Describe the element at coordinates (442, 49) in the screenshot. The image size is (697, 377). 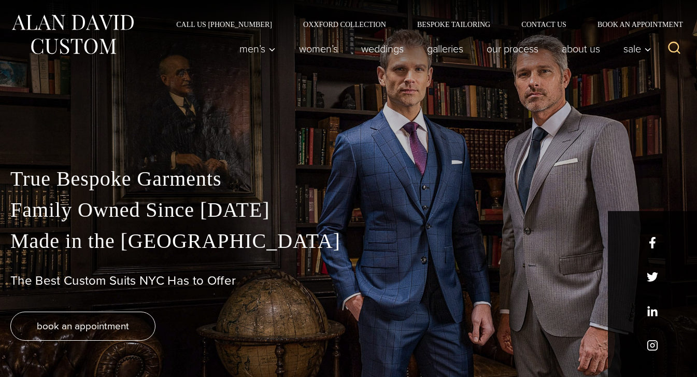
I see `nav: Primary Navigation` at that location.